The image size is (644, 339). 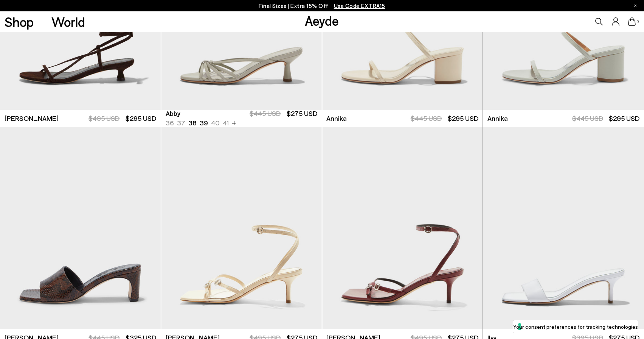 What do you see at coordinates (638, 22) in the screenshot?
I see `span: 0` at bounding box center [638, 22].